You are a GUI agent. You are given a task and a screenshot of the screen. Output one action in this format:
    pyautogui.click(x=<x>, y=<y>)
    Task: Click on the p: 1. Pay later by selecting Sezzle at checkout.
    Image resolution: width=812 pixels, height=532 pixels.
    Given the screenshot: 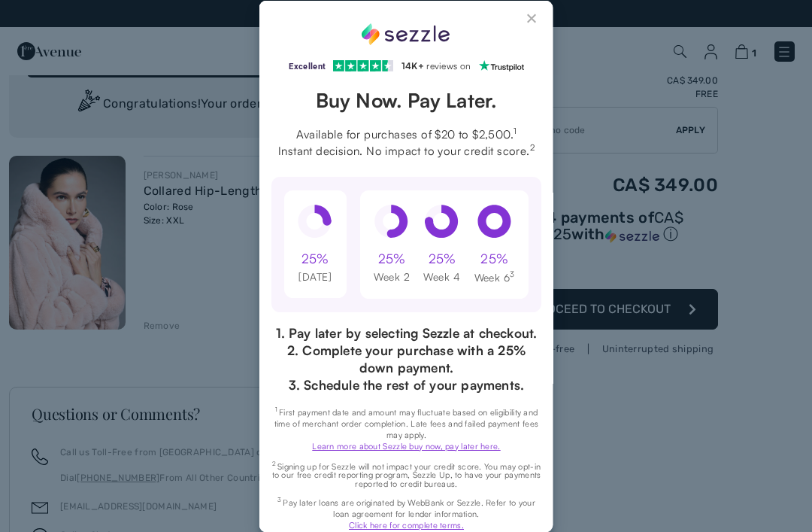 What is the action you would take?
    pyautogui.click(x=406, y=332)
    